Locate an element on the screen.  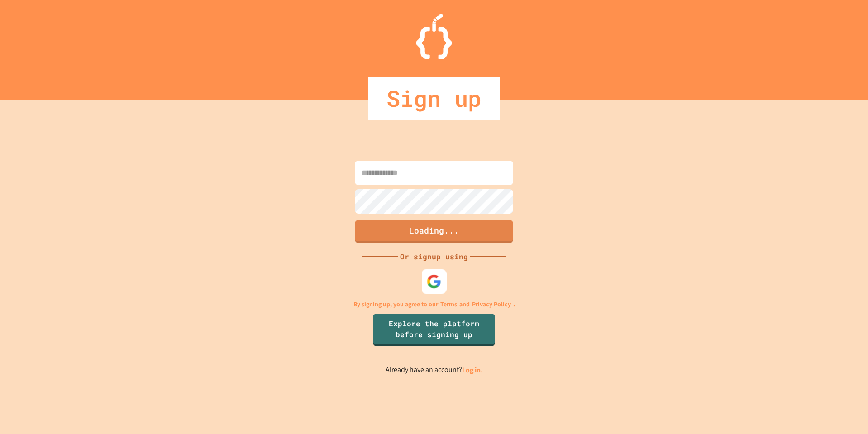
p: By signing up, you agree to our and . is located at coordinates (434, 304).